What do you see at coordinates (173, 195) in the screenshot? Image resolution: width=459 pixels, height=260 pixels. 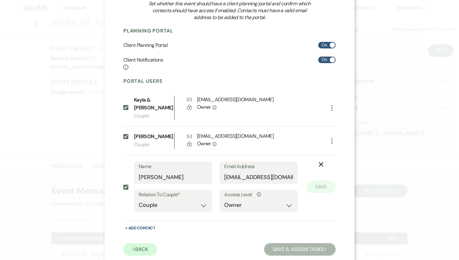 I see `label: Relation To Couple*` at bounding box center [173, 195].